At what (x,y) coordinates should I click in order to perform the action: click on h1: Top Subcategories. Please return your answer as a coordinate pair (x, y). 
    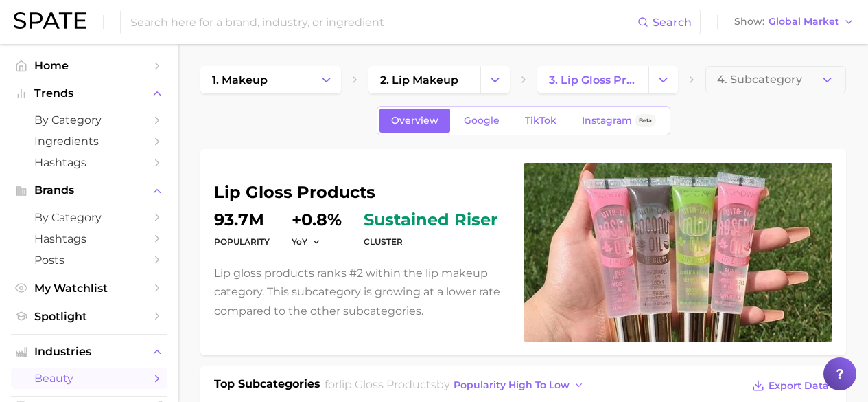
    Looking at the image, I should click on (267, 386).